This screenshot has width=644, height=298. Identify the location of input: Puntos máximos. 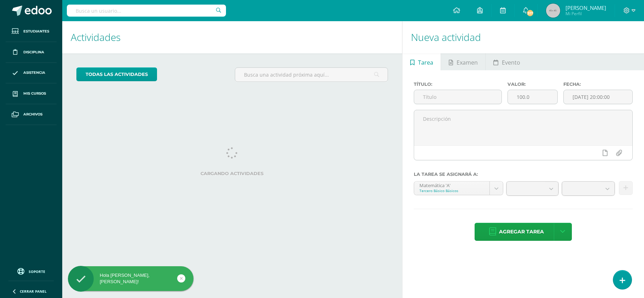
(533, 97).